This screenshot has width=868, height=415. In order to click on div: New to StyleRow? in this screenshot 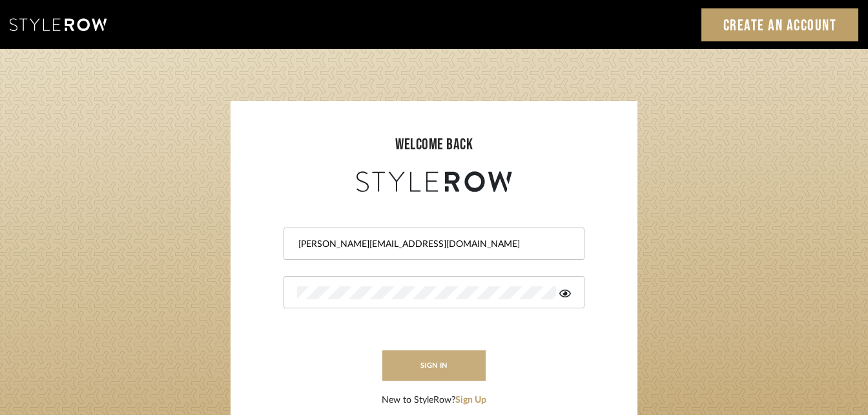, I will do `click(434, 400)`.